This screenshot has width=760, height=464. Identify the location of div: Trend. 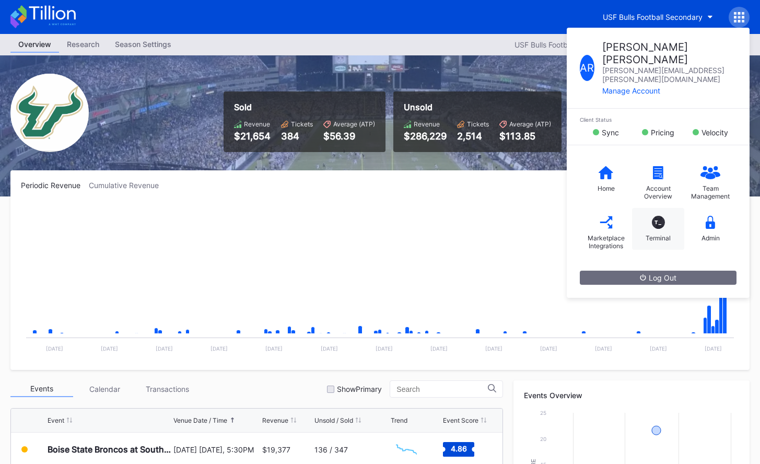
(399, 420).